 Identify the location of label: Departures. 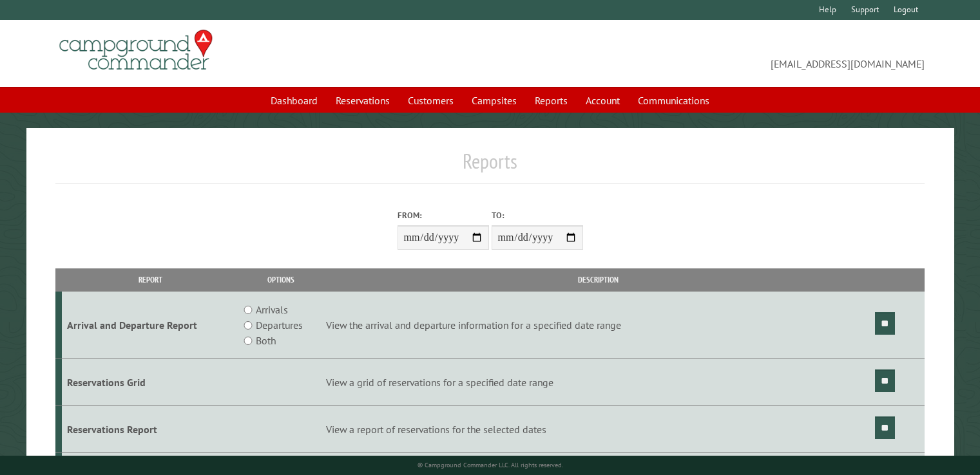
(279, 325).